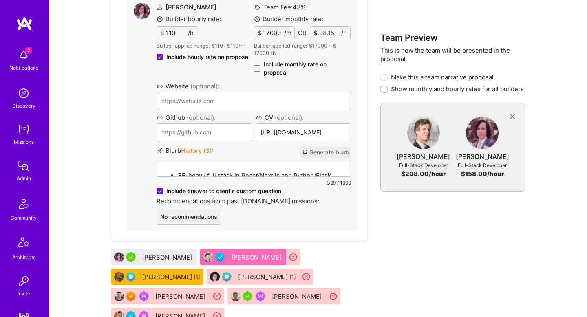  Describe the element at coordinates (24, 106) in the screenshot. I see `div: Discovery` at that location.